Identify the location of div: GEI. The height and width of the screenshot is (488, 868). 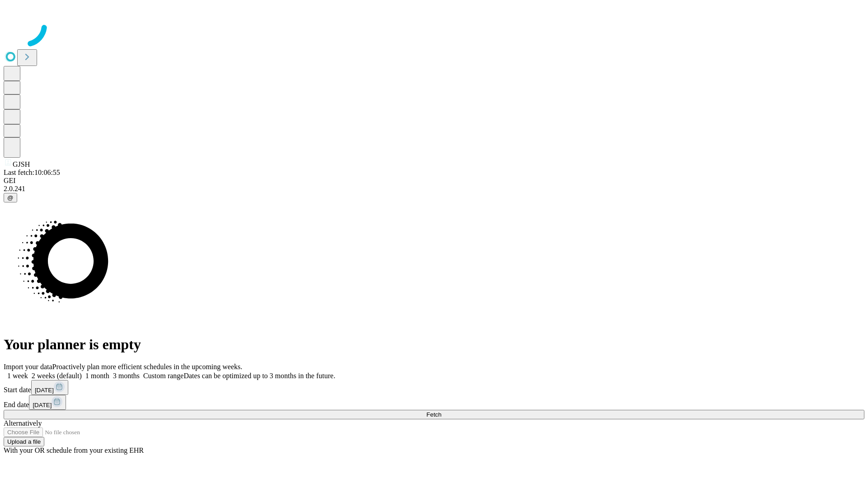
(434, 181).